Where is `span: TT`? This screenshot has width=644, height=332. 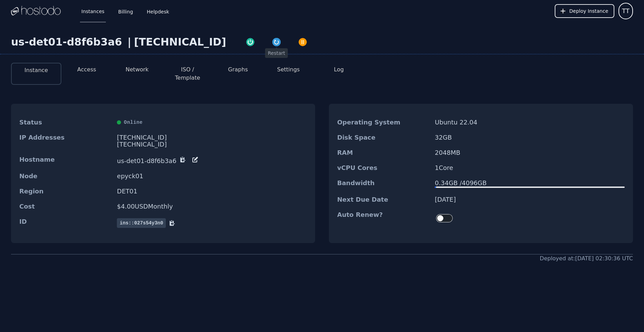
span: TT is located at coordinates (625, 11).